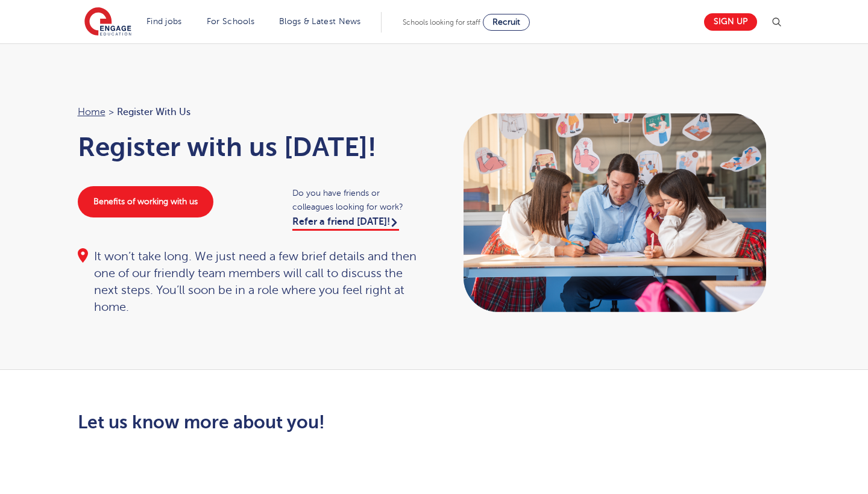  Describe the element at coordinates (230, 21) in the screenshot. I see `a: For Schools` at that location.